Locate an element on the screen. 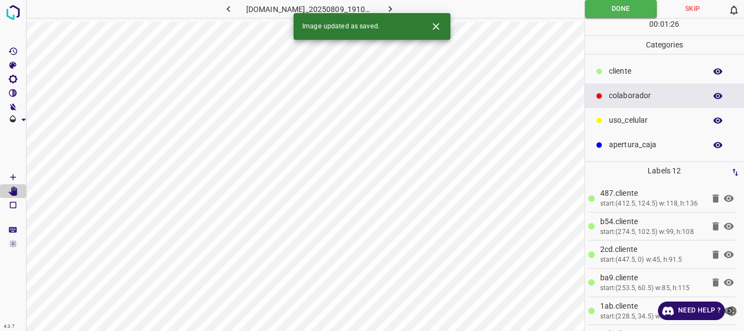 Image resolution: width=744 pixels, height=331 pixels. p: 2cd.​​cliente is located at coordinates (652, 249).